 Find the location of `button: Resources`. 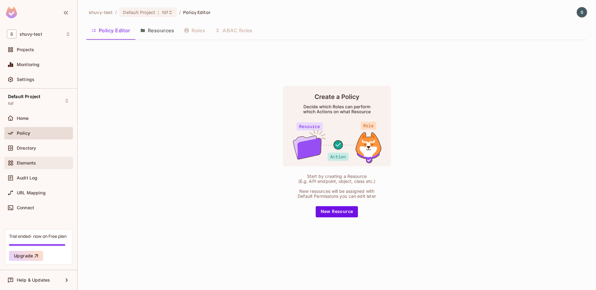

button: Resources is located at coordinates (157, 30).